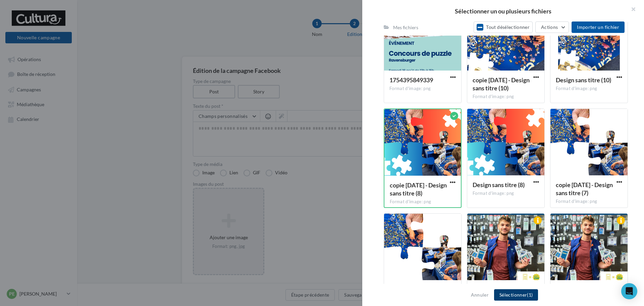 This screenshot has height=306, width=644. I want to click on span: Importer un fichier, so click(598, 27).